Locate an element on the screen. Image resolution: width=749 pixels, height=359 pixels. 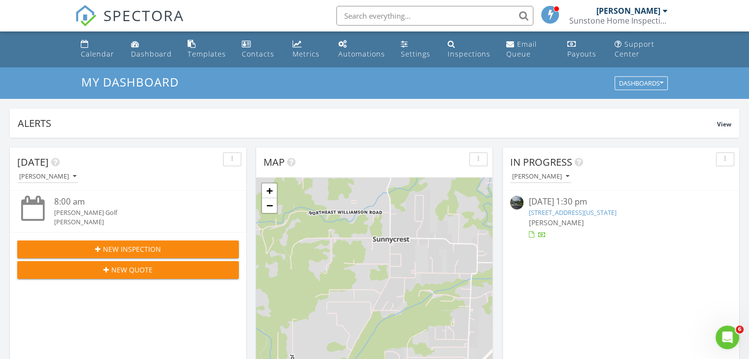
div: 8:00 am is located at coordinates (137, 202).